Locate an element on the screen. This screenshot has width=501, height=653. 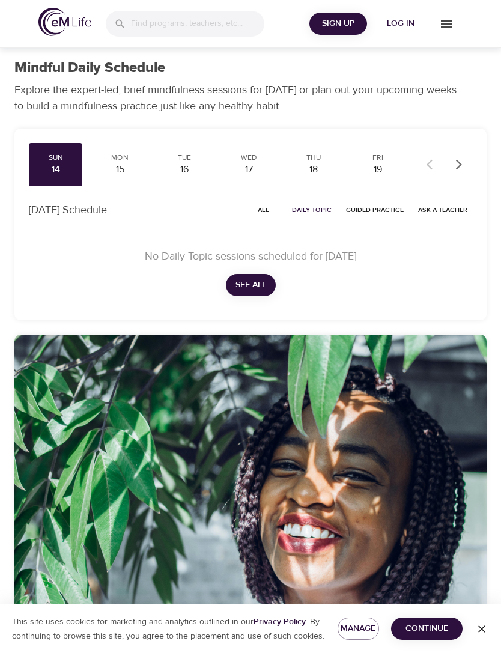
button: All is located at coordinates (263, 210).